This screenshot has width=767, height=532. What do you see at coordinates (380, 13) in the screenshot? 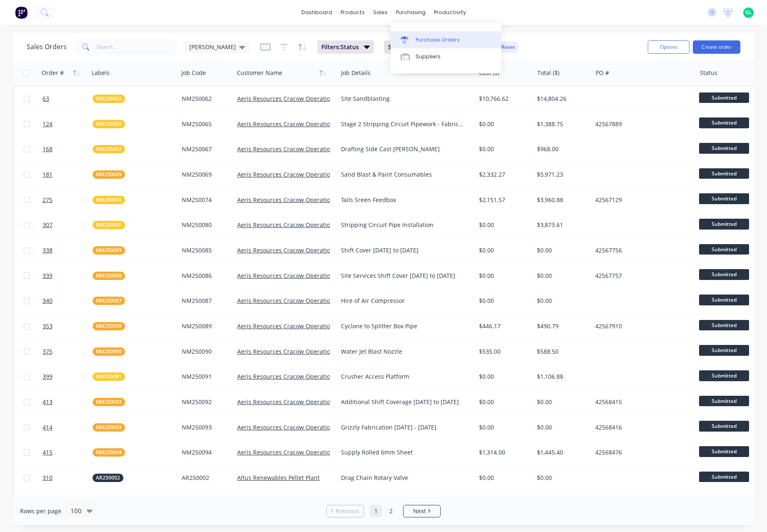
I see `div: sales` at bounding box center [380, 13].